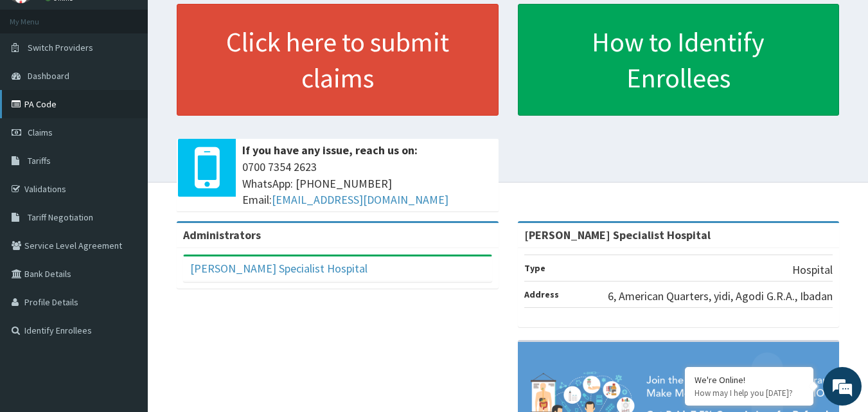  What do you see at coordinates (749, 380) in the screenshot?
I see `div: We're Online!` at bounding box center [749, 380].